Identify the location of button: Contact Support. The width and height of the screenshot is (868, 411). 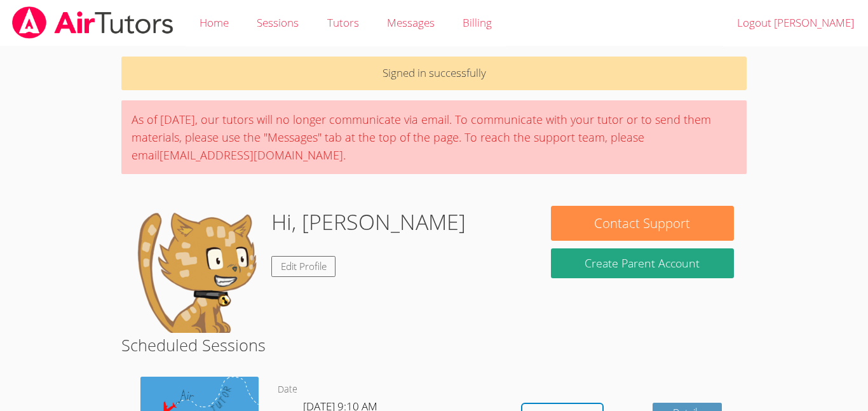
(643, 223).